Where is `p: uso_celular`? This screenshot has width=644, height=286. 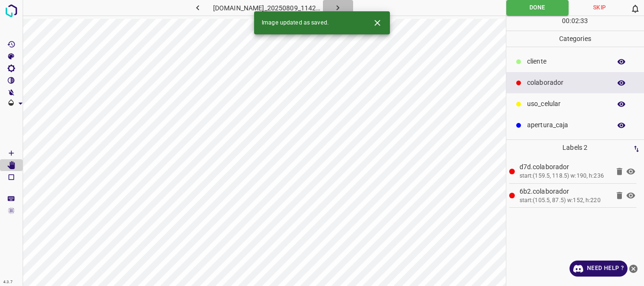
p: uso_celular is located at coordinates (566, 104).